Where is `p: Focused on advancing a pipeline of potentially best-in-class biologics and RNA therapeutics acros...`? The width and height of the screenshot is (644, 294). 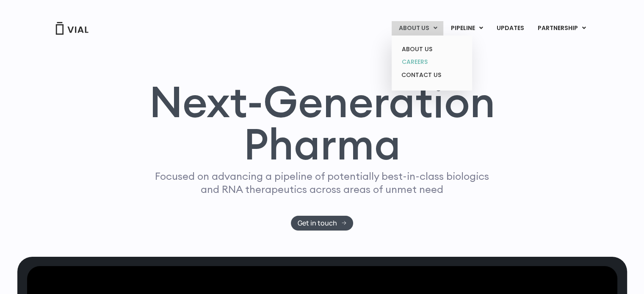
p: Focused on advancing a pipeline of potentially best-in-class biologics and RNA therapeutics acros... is located at coordinates (322, 183).